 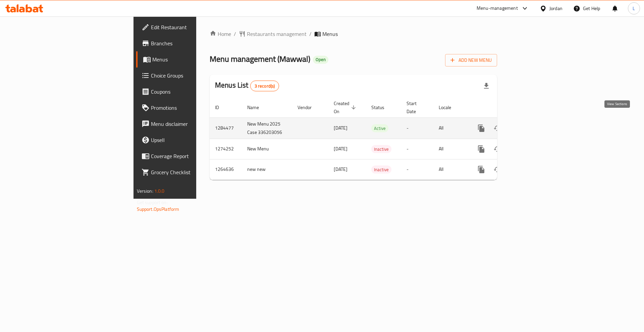 What do you see at coordinates (188, 140) in the screenshot?
I see `a: Upsell` at bounding box center [188, 140].